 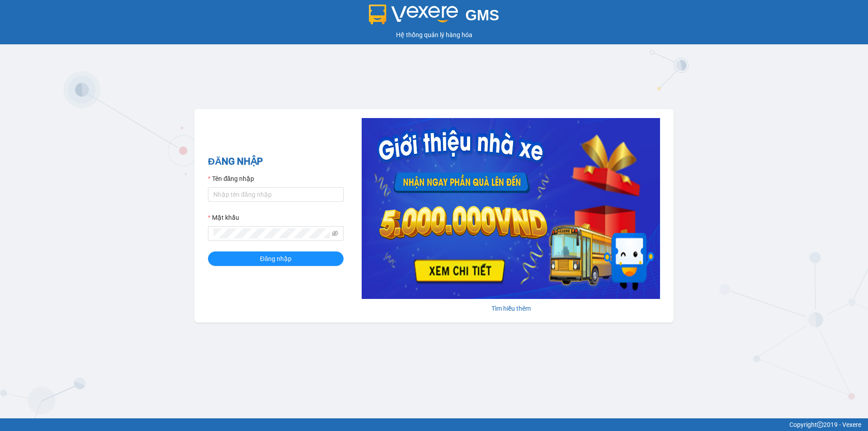 What do you see at coordinates (335, 234) in the screenshot?
I see `span: eye-invisible` at bounding box center [335, 234].